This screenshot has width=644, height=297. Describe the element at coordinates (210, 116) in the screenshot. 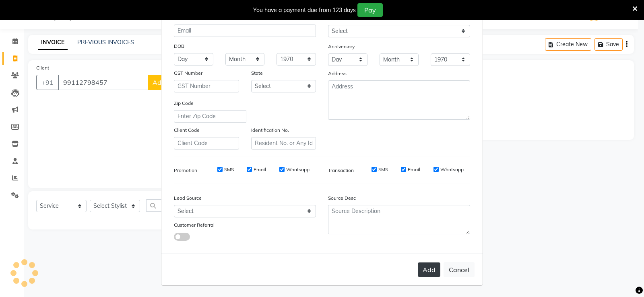

I see `input: Enter Zip Code` at that location.